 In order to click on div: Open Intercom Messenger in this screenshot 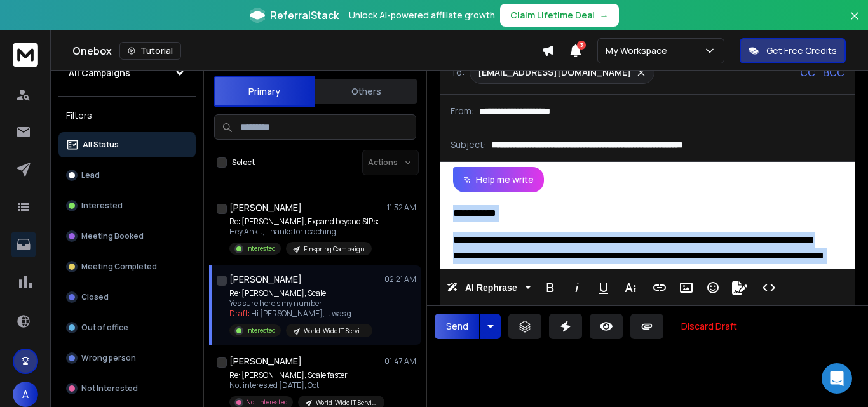, I will do `click(837, 379)`.